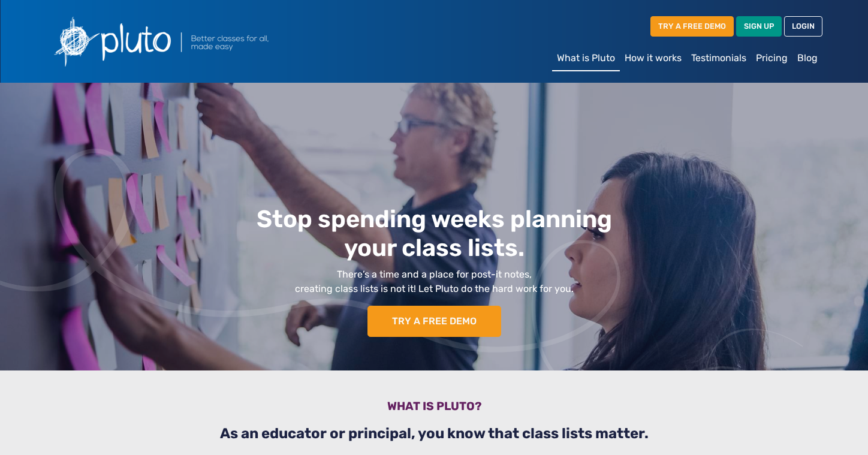 Image resolution: width=868 pixels, height=455 pixels. What do you see at coordinates (759, 26) in the screenshot?
I see `a: SIGN UP` at bounding box center [759, 26].